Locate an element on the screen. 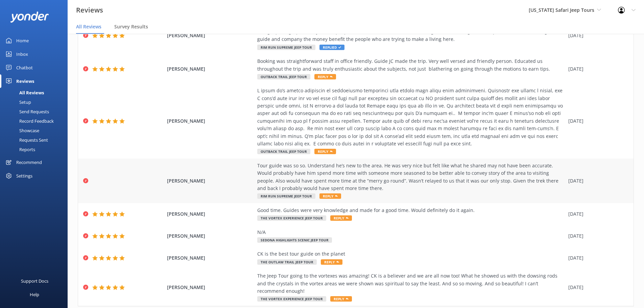 The height and width of the screenshot is (308, 644). div: Help is located at coordinates (35, 294).